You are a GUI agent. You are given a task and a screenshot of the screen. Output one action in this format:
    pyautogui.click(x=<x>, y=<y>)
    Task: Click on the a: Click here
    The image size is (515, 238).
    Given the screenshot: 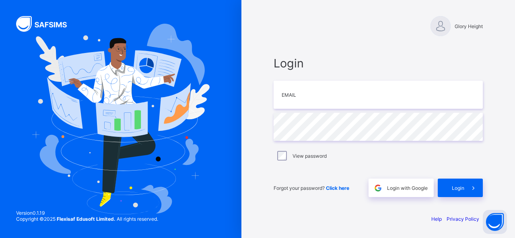 What is the action you would take?
    pyautogui.click(x=337, y=188)
    